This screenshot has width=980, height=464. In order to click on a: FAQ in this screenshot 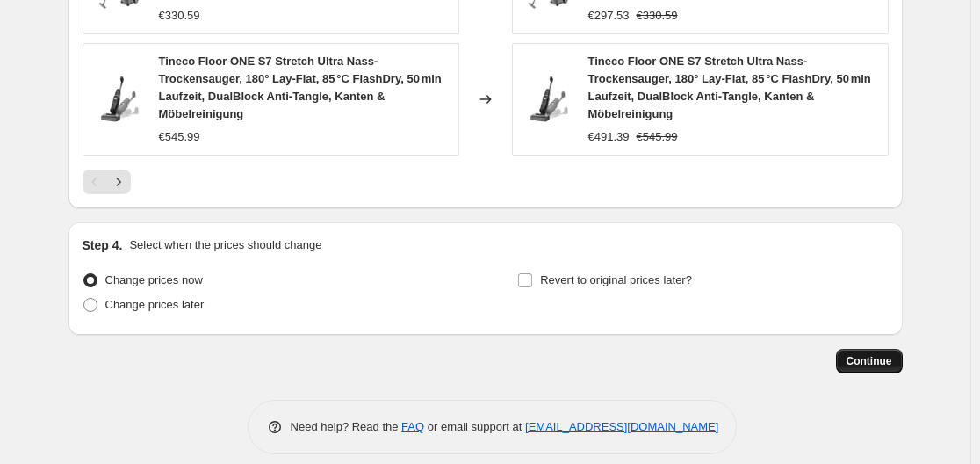, I will do `click(413, 426)`.